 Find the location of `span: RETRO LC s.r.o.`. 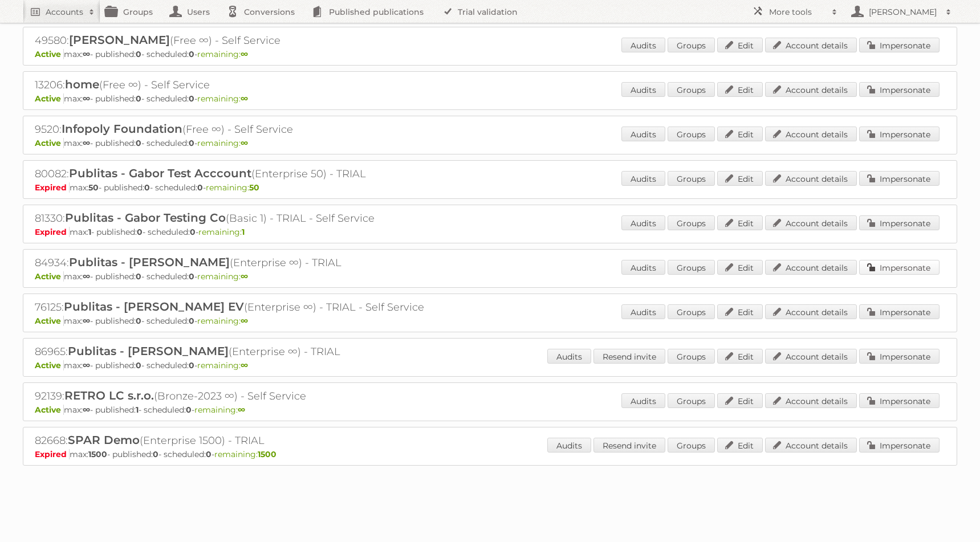

span: RETRO LC s.r.o. is located at coordinates (109, 395).